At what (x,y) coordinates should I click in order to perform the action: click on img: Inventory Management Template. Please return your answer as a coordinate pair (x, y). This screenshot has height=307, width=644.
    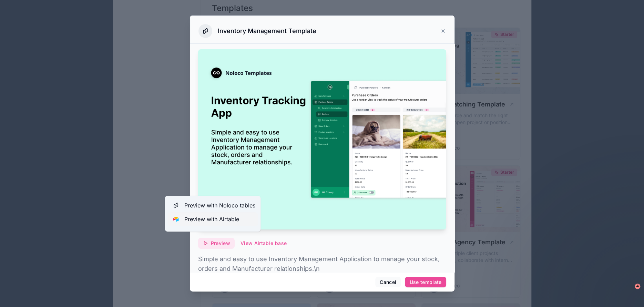
    Looking at the image, I should click on (322, 140).